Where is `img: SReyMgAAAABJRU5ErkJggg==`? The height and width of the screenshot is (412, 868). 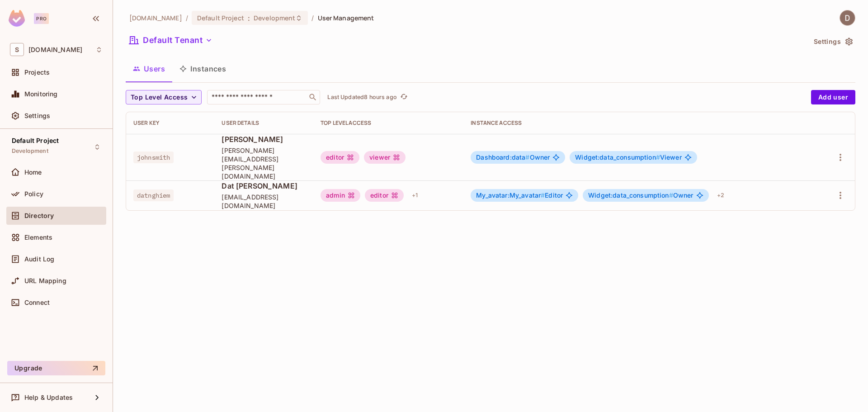
img: SReyMgAAAABJRU5ErkJggg== is located at coordinates (17, 18).